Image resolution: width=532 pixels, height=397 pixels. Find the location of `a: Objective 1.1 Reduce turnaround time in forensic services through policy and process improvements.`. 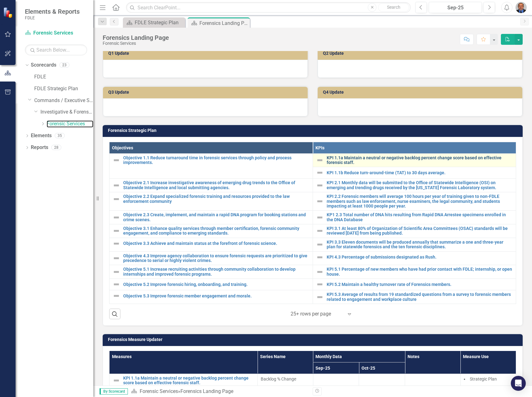

a: Objective 1.1 Reduce turnaround time in forensic services through policy and process improvements. is located at coordinates (216, 160).